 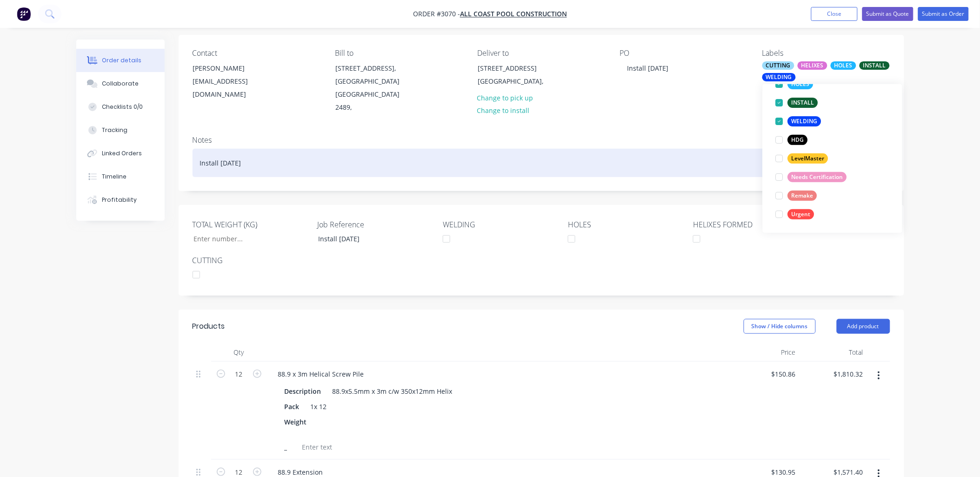 I want to click on div: Products, so click(x=208, y=326).